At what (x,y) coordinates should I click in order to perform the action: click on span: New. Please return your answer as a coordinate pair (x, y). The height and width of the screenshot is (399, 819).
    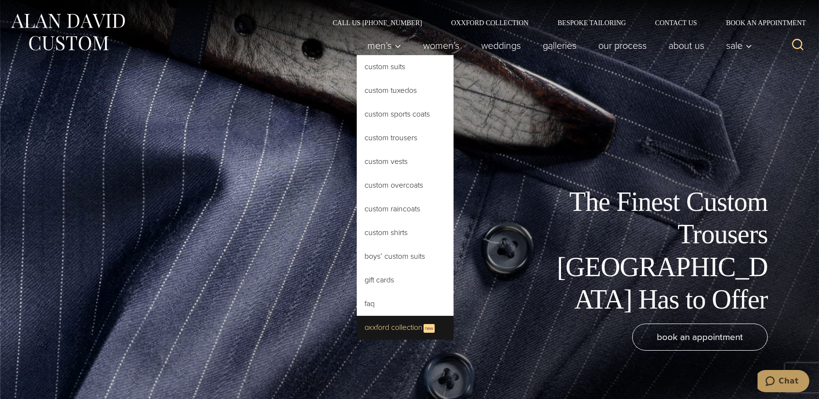
    Looking at the image, I should click on (429, 329).